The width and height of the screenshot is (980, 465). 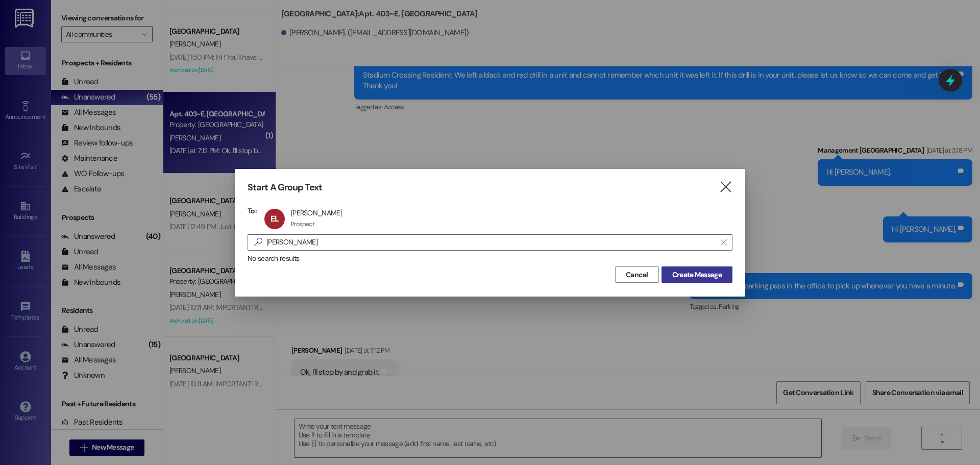 What do you see at coordinates (302, 224) in the screenshot?
I see `div: Prospect` at bounding box center [302, 224].